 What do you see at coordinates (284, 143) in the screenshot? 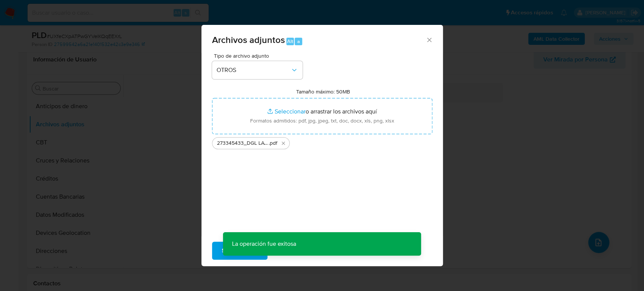
I see `button: Eliminar 273345433_DGL LATAM_Agosto2025.pdf` at bounding box center [284, 143].